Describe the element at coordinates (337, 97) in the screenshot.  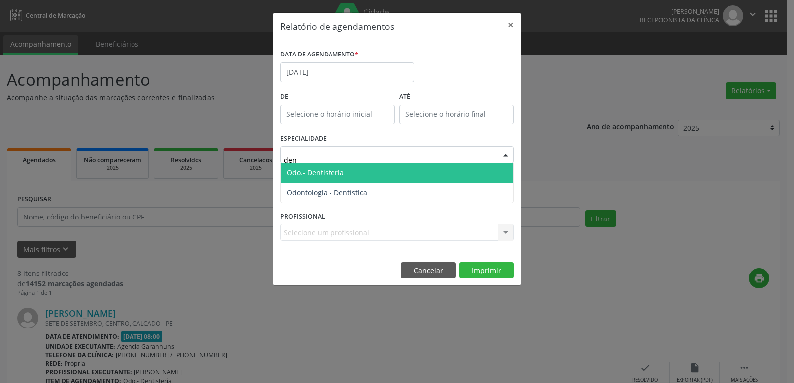
I see `label: De` at that location.